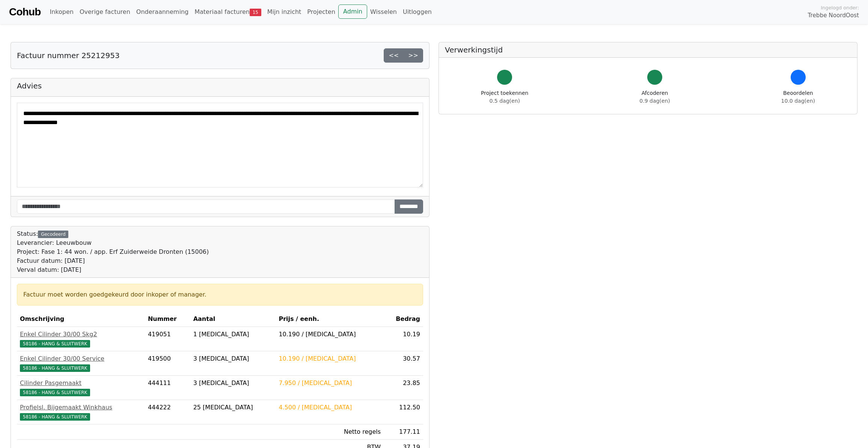 This screenshot has width=868, height=448. Describe the element at coordinates (162, 12) in the screenshot. I see `a: Onderaanneming` at that location.